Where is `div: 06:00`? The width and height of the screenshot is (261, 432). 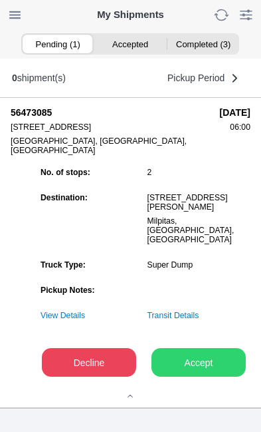
div: 06:00 is located at coordinates (235, 127).